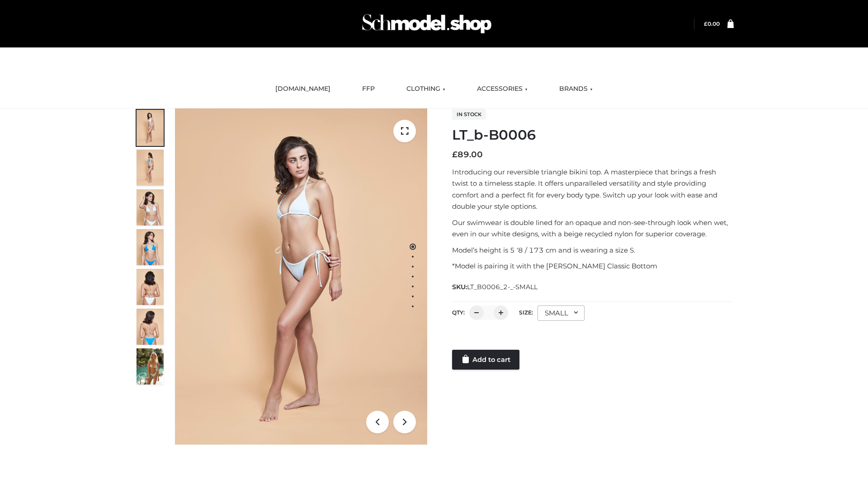 The width and height of the screenshot is (868, 488). I want to click on label: Size:, so click(526, 312).